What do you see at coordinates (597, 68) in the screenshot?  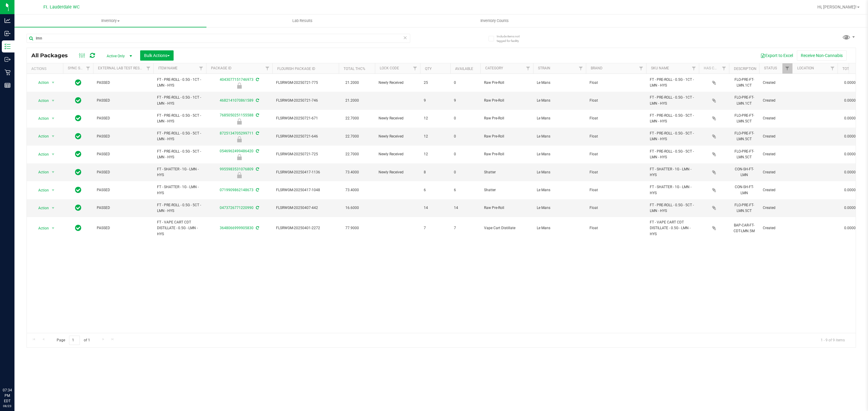 I see `a: Brand` at bounding box center [597, 68].